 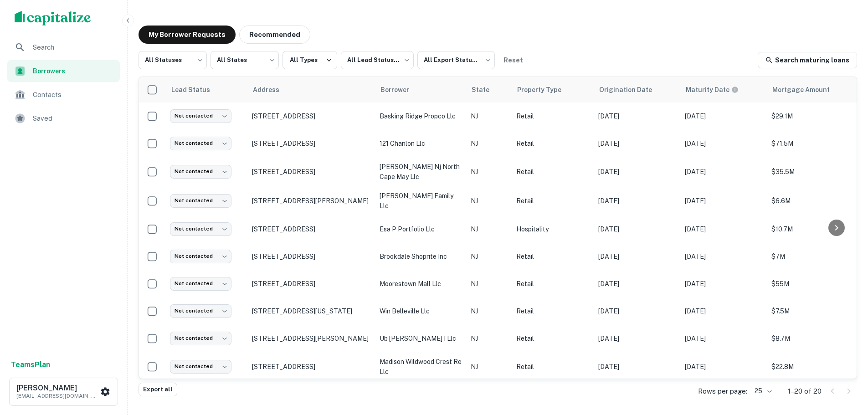 I want to click on a: Search, so click(x=63, y=47).